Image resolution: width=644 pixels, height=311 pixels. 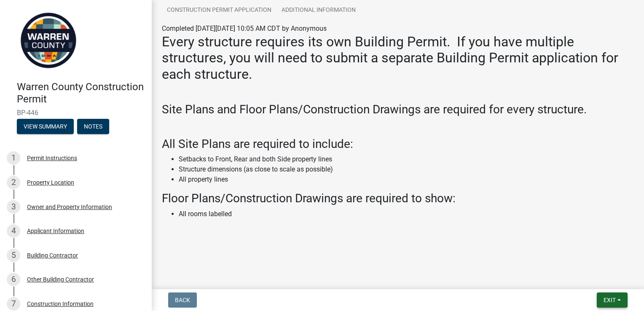 I want to click on wm-modal-confirm: Notes, so click(x=93, y=127).